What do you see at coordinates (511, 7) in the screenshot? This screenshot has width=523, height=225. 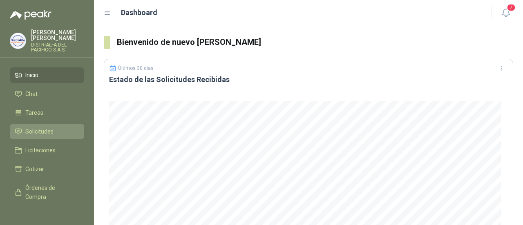 I see `span: 7` at bounding box center [511, 7].